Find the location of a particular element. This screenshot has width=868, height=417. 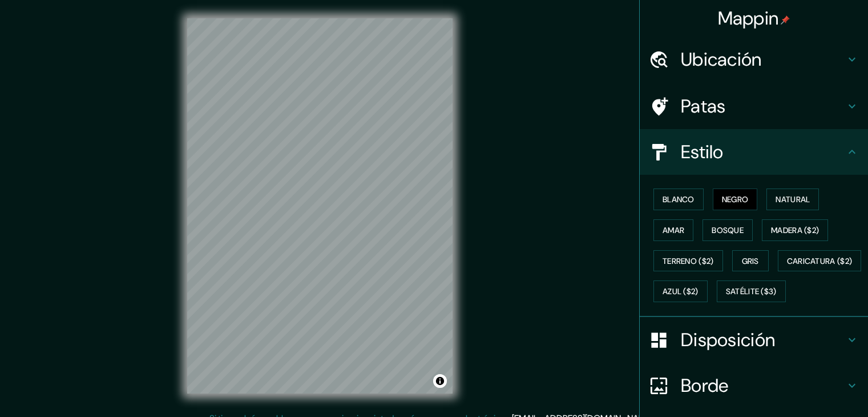

button: Bosque is located at coordinates (728, 230).